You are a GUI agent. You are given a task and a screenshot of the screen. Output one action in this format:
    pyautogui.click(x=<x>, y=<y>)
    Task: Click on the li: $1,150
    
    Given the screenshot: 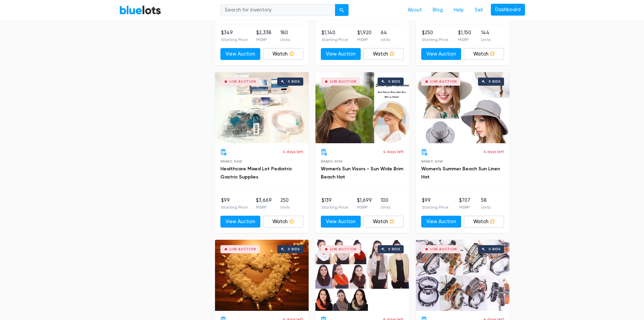 What is the action you would take?
    pyautogui.click(x=464, y=36)
    